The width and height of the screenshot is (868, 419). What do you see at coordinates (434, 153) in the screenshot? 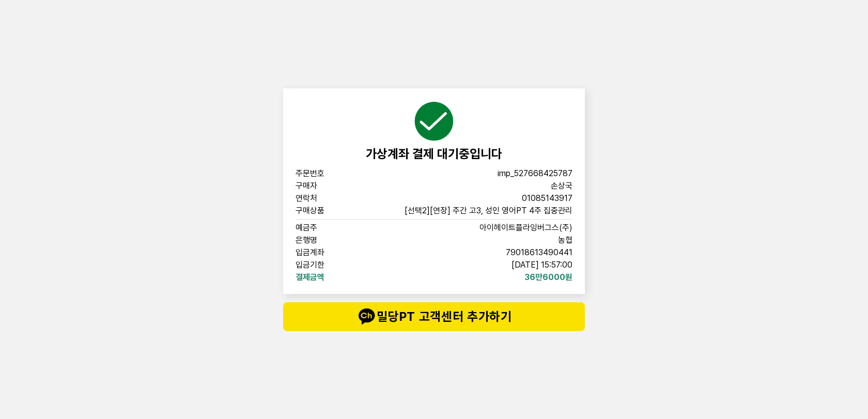
I see `span: 가상계좌 결제 대기중입니다` at bounding box center [434, 153].